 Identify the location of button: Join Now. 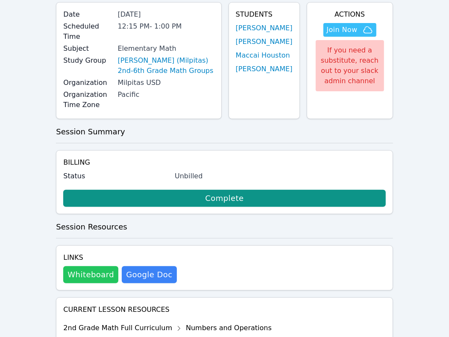
(350, 30).